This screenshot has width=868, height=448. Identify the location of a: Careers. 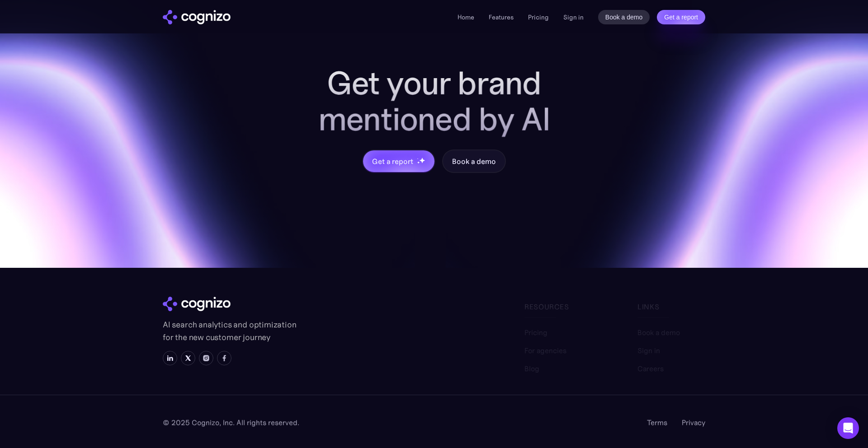
(650, 368).